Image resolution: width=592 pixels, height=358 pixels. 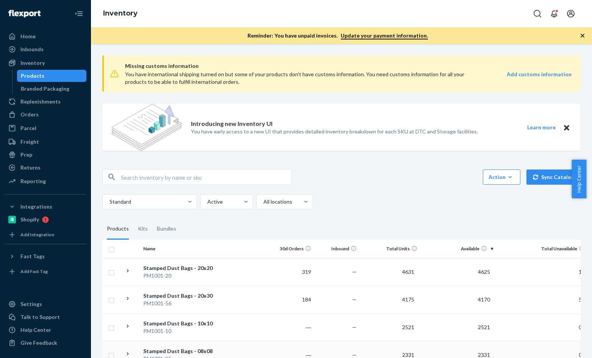 I want to click on div: Stamped Dust Bags - 20x20, so click(x=183, y=268).